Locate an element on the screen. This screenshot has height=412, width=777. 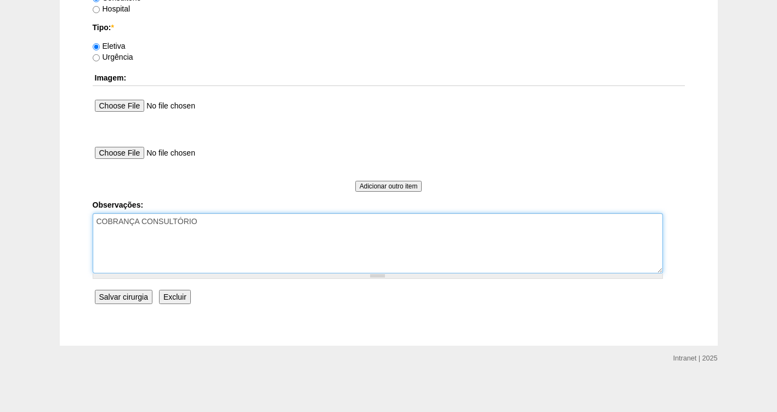
label: Tipo: is located at coordinates (389, 27).